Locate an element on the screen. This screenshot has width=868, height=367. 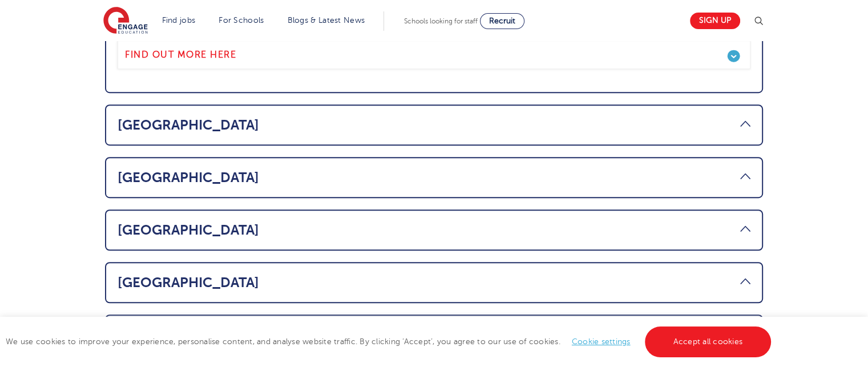
img: Engage Education is located at coordinates (125, 21).